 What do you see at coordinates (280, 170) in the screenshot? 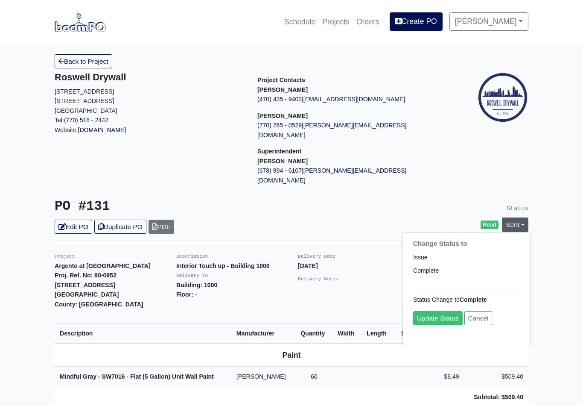
I see `a: (678) 994 - 6107` at bounding box center [280, 170].